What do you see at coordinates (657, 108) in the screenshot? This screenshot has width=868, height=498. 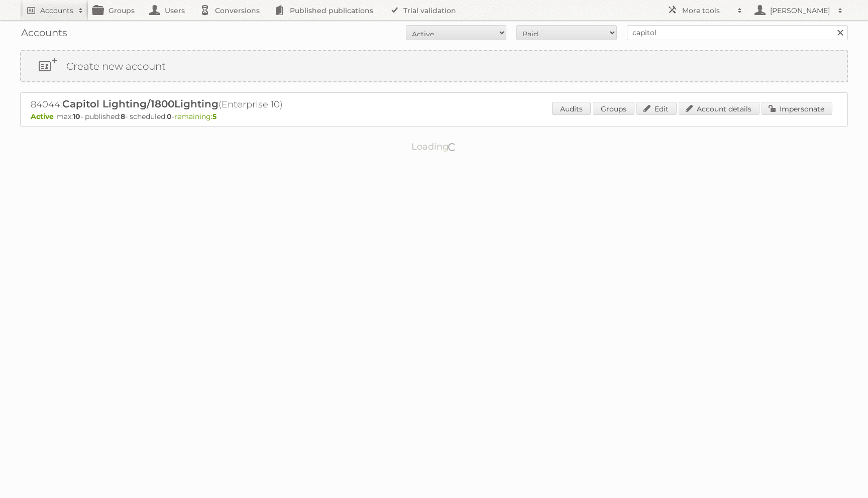 I see `a: Edit` at bounding box center [657, 108].